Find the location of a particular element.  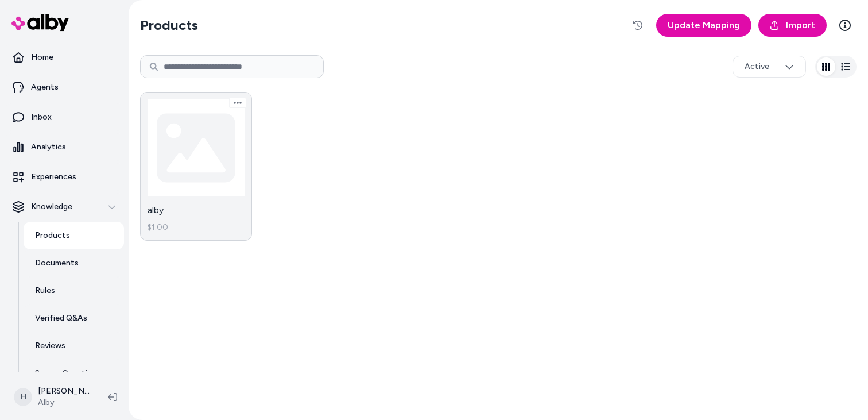

span: Import is located at coordinates (800, 25).